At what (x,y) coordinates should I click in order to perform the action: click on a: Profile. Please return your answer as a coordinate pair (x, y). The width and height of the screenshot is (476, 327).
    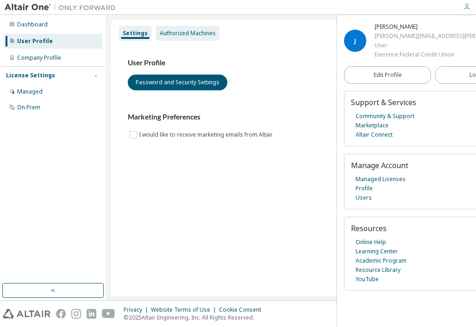
    Looking at the image, I should click on (364, 188).